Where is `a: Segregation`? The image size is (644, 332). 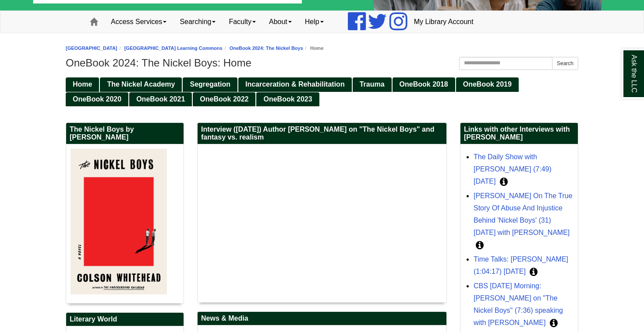
a: Segregation is located at coordinates (210, 84).